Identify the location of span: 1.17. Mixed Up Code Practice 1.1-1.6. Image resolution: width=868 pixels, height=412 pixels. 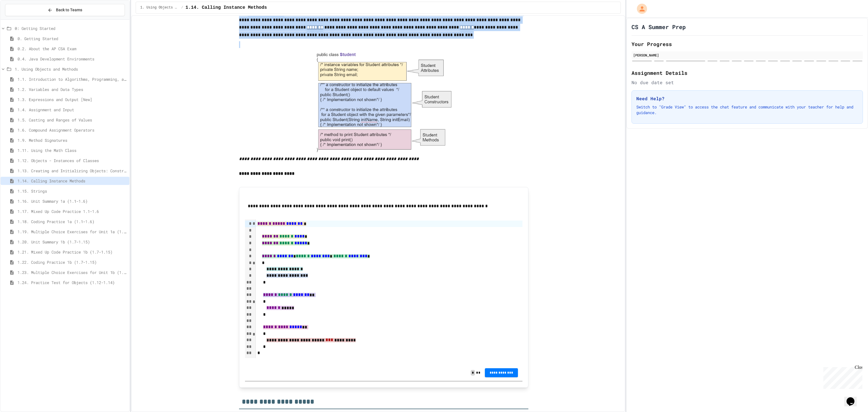
(72, 211).